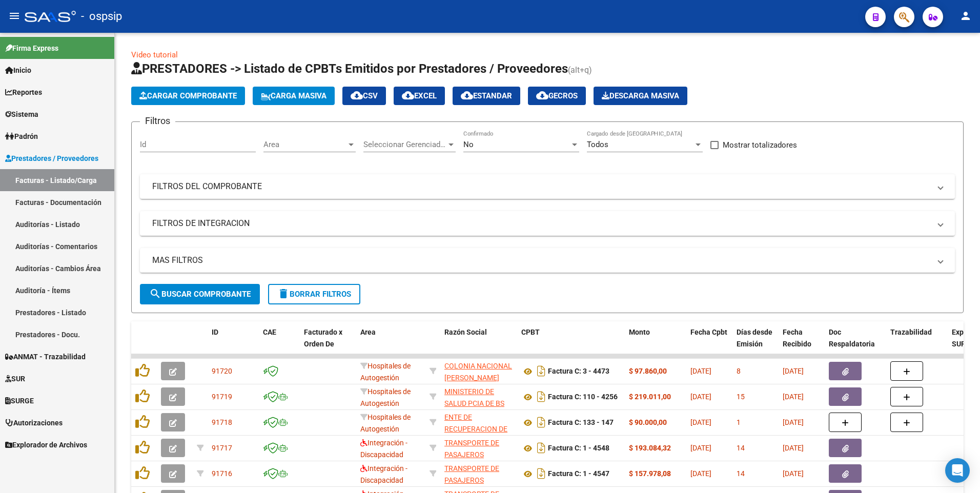 This screenshot has height=493, width=980. I want to click on span: Firma Express, so click(32, 48).